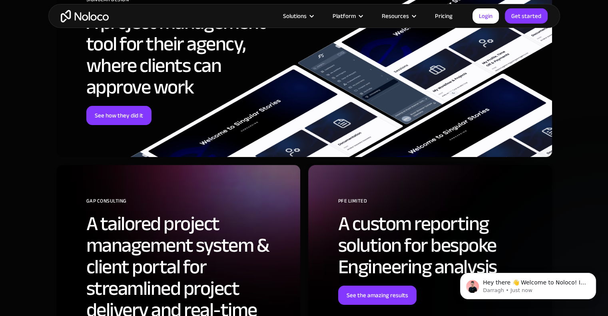 This screenshot has height=316, width=608. What do you see at coordinates (485, 16) in the screenshot?
I see `a: Login` at bounding box center [485, 16].